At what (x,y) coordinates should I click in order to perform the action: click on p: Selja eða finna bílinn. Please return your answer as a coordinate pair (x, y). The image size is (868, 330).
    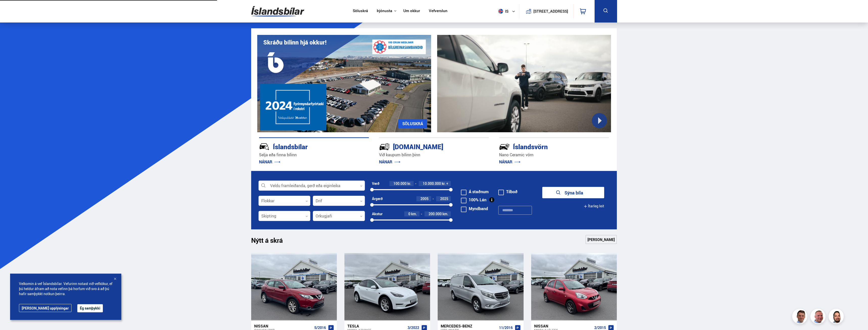
    Looking at the image, I should click on (314, 155).